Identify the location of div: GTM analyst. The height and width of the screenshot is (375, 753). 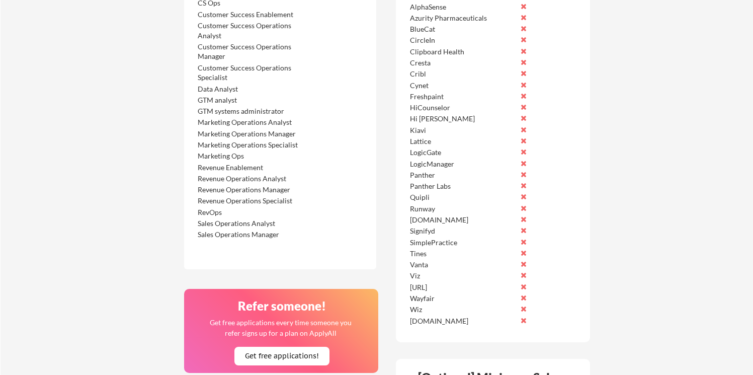
(251, 100).